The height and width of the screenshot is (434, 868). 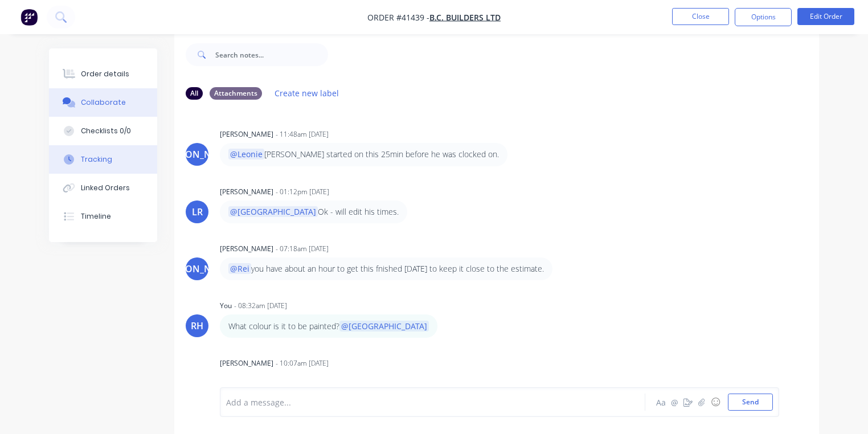 What do you see at coordinates (103, 188) in the screenshot?
I see `button: Linked Orders` at bounding box center [103, 188].